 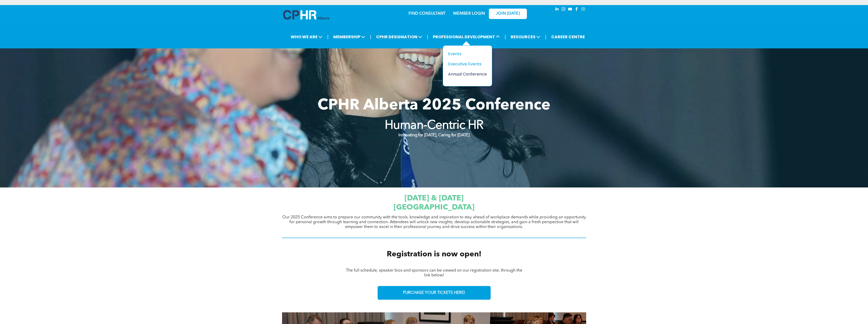 What do you see at coordinates (570, 10) in the screenshot?
I see `a: youtube` at bounding box center [570, 10].